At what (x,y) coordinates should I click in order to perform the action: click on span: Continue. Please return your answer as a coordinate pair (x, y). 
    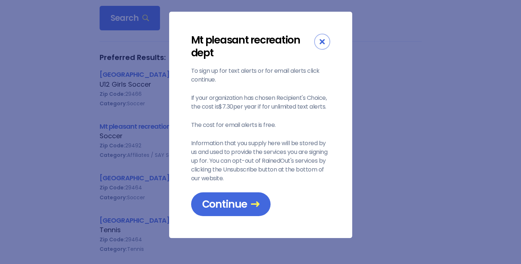
    Looking at the image, I should click on (231, 204).